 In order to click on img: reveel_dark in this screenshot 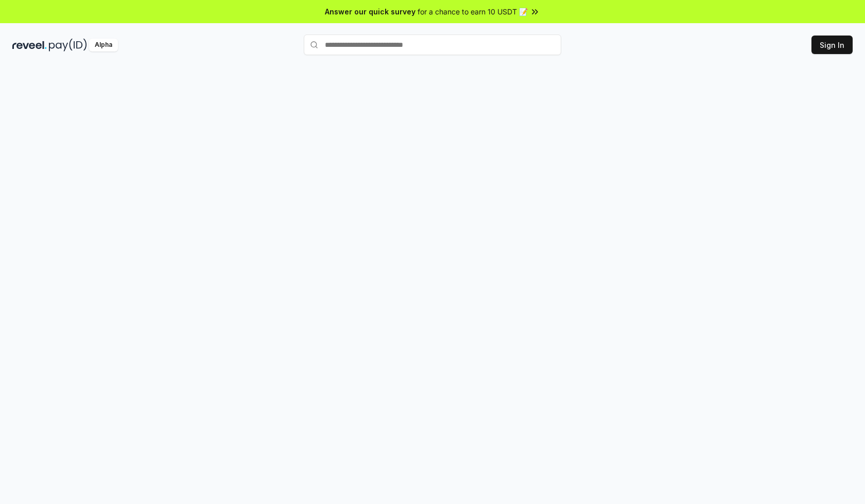, I will do `click(30, 45)`.